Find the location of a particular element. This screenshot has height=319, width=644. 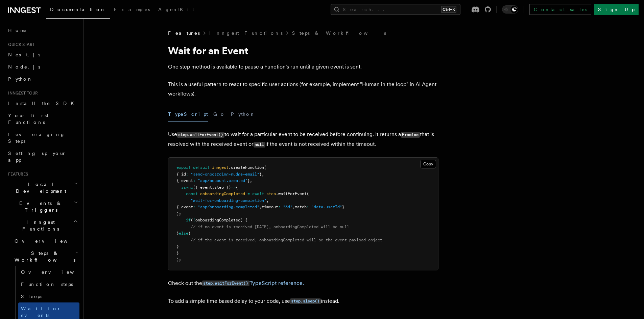

span: Setting up your app is located at coordinates (38, 157).